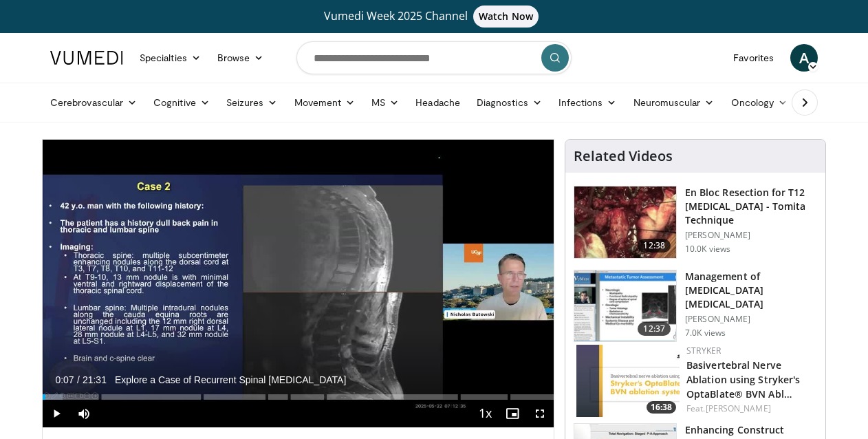  Describe the element at coordinates (708, 249) in the screenshot. I see `p: 10.0K views` at that location.